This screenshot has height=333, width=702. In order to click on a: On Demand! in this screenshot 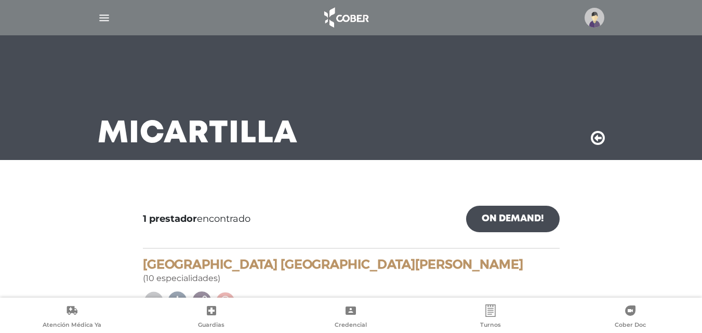, I will do `click(513, 219)`.